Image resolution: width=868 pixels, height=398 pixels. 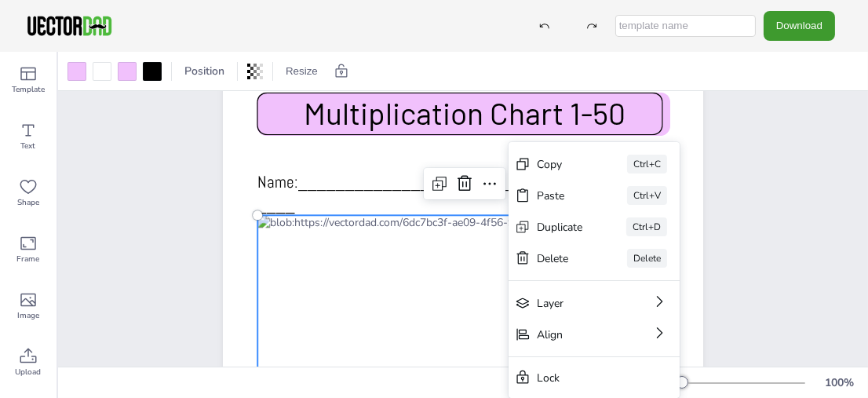 I want to click on span: Text, so click(x=28, y=146).